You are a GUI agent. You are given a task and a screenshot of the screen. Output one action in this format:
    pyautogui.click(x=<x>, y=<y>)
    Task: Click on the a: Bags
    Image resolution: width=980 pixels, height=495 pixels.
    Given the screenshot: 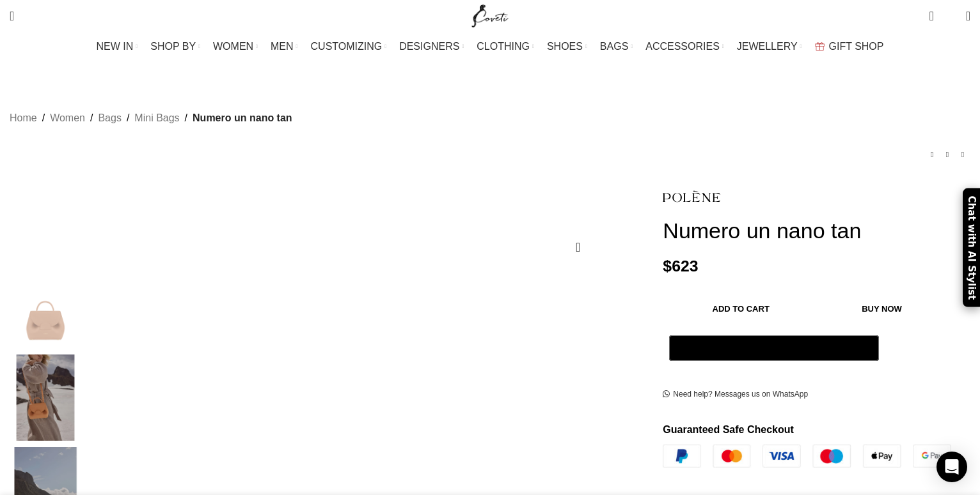 What is the action you would take?
    pyautogui.click(x=110, y=118)
    